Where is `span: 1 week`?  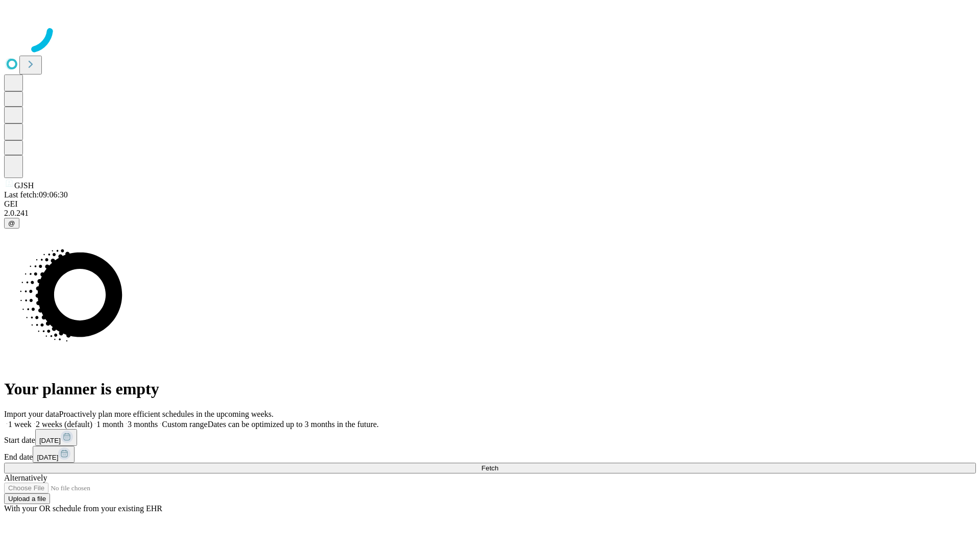
span: 1 week is located at coordinates (20, 424).